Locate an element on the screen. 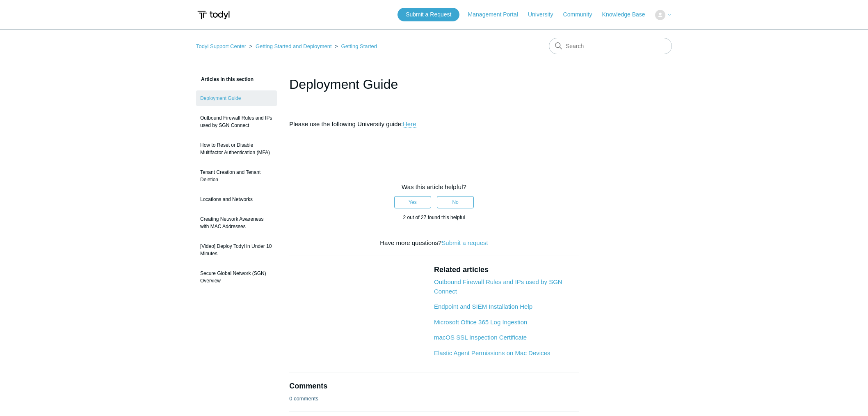  h2: Related articles is located at coordinates (506, 269).